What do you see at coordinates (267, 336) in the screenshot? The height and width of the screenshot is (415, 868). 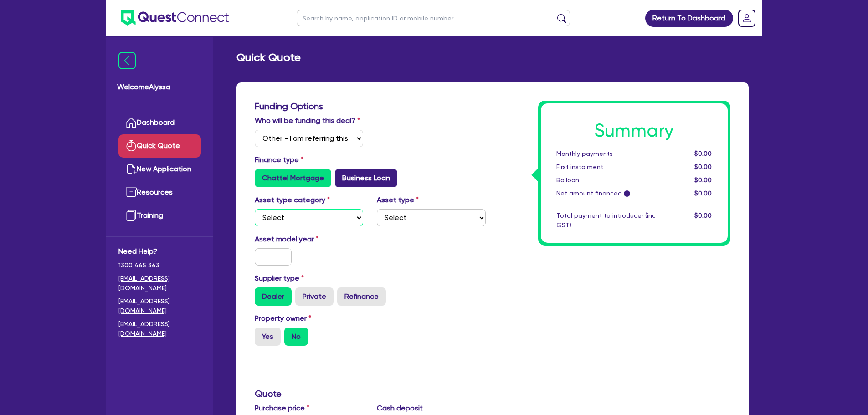 I see `label: Yes` at bounding box center [267, 336].